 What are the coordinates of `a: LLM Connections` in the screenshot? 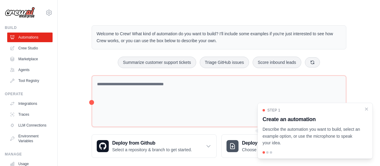 It's located at (30, 125).